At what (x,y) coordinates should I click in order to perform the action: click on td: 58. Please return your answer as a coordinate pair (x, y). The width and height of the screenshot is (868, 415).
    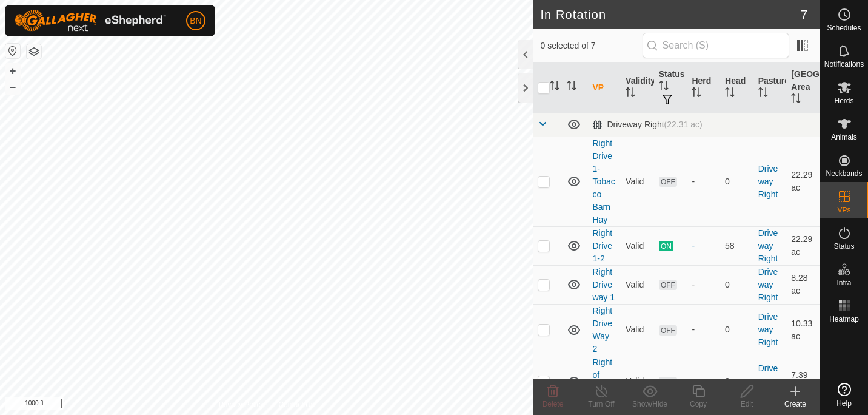
    Looking at the image, I should click on (736, 246).